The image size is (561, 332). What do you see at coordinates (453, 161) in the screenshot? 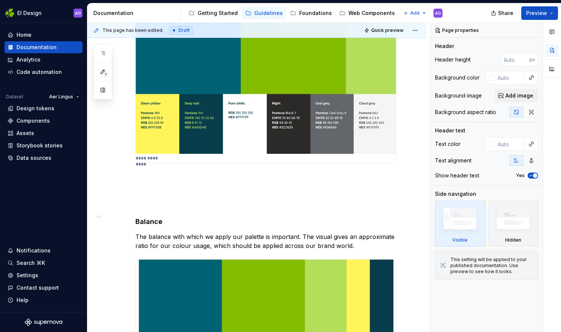
I see `div: Text alignment` at bounding box center [453, 161].